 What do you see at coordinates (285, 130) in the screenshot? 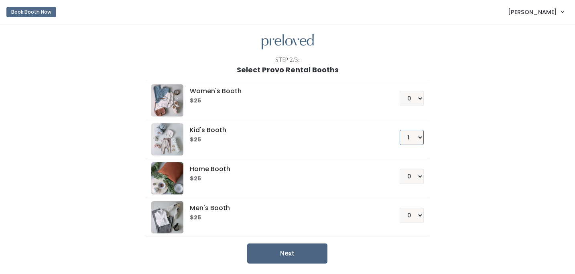
I see `h5: Kid's Booth` at bounding box center [285, 130].